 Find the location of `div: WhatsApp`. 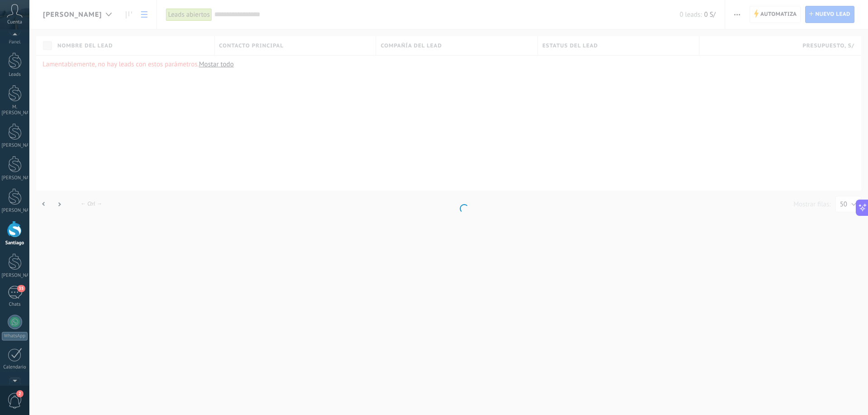

div: WhatsApp is located at coordinates (15, 337).